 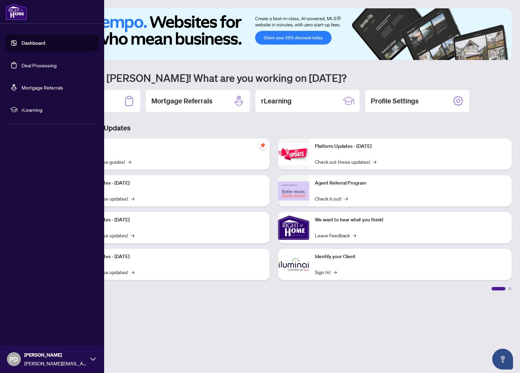 What do you see at coordinates (58, 110) in the screenshot?
I see `span: rLearning` at bounding box center [58, 110].